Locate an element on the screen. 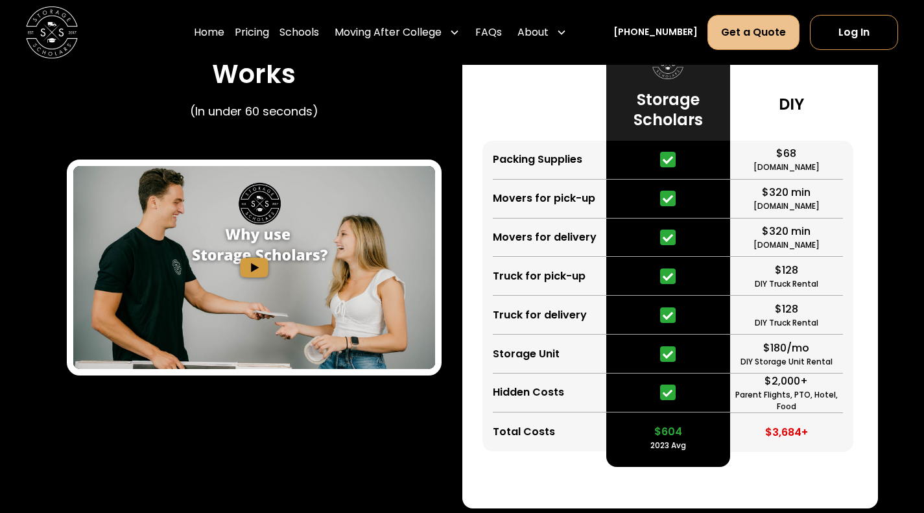 The height and width of the screenshot is (513, 924). div: Truck for pick-up is located at coordinates (539, 276).